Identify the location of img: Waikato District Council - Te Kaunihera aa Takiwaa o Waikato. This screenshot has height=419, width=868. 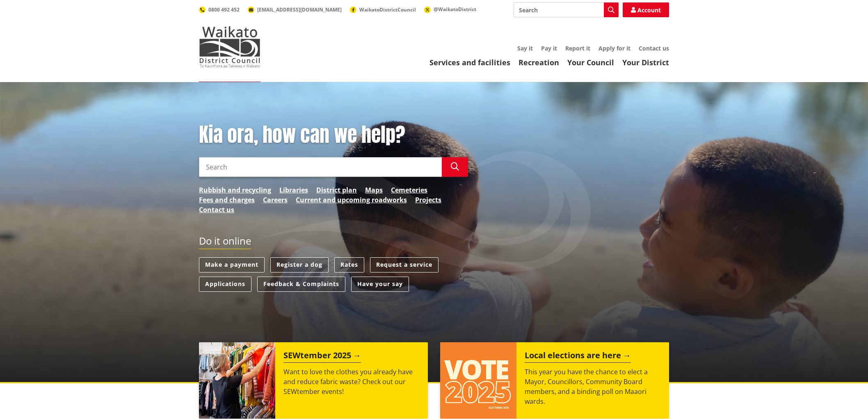
(230, 47).